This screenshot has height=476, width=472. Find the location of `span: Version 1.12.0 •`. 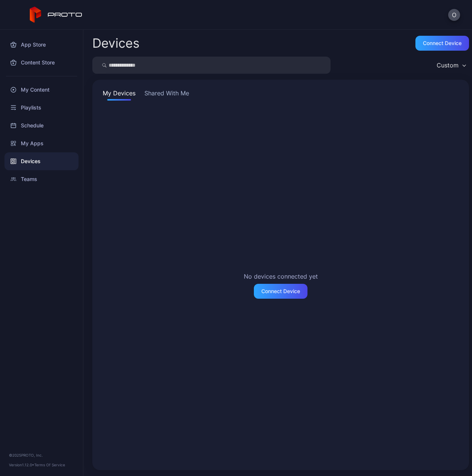

span: Version 1.12.0 • is located at coordinates (22, 465).